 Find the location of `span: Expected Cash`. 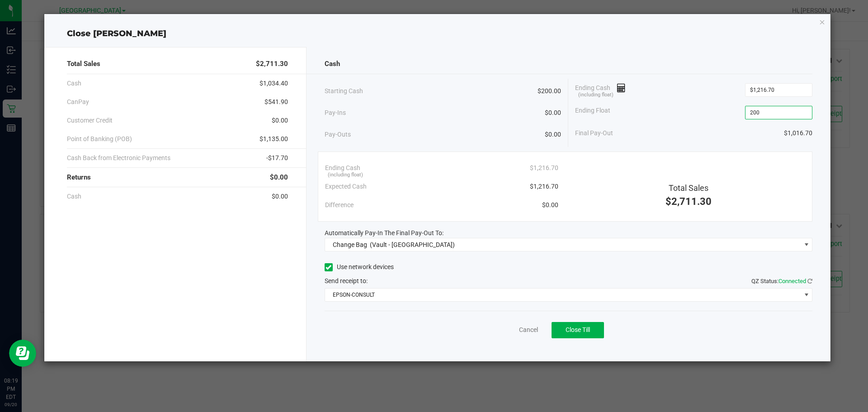

span: Expected Cash is located at coordinates (346, 186).